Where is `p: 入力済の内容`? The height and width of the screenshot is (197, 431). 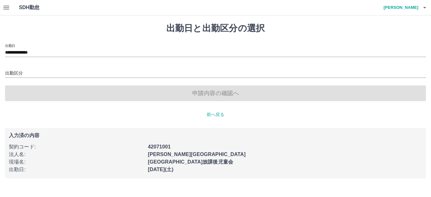 p: 入力済の内容 is located at coordinates (215, 136).